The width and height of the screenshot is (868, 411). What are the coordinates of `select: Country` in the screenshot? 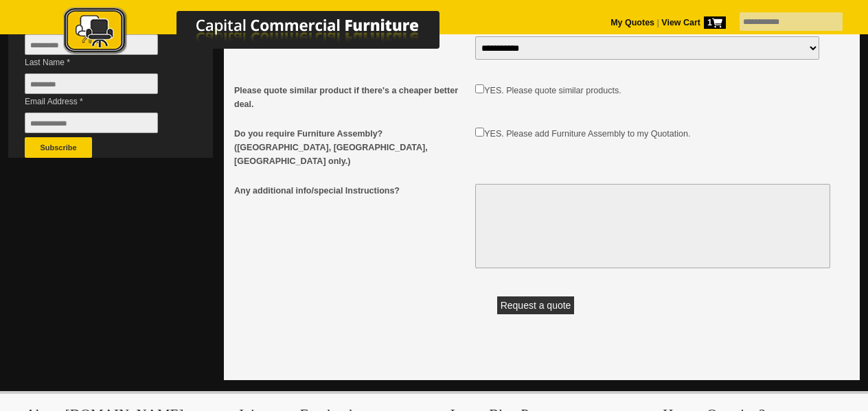 It's located at (647, 48).